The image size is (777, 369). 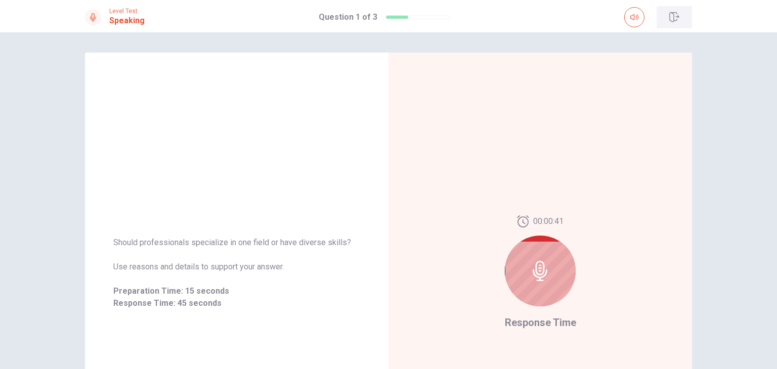 I want to click on span: Use reasons and details to support your answer., so click(x=237, y=267).